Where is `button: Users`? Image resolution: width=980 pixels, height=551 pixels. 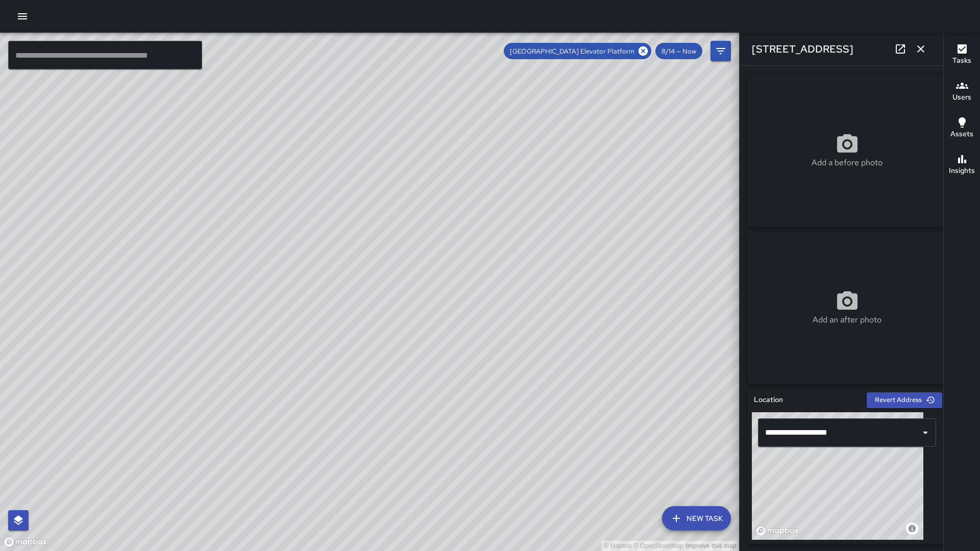
button: Users is located at coordinates (961, 92).